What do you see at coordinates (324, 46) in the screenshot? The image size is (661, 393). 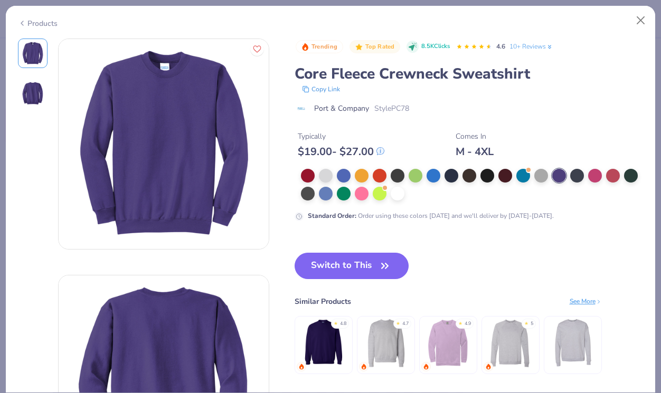 I see `span: Trending` at bounding box center [324, 46].